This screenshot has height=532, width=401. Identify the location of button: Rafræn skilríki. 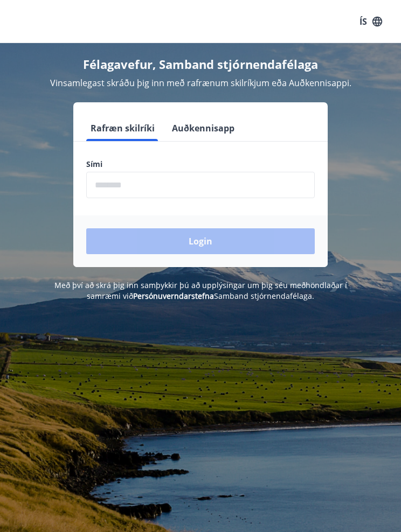
(122, 128).